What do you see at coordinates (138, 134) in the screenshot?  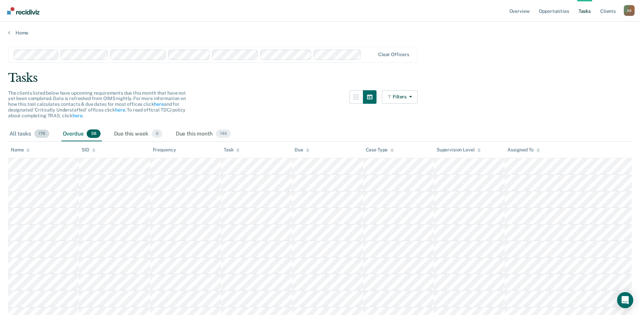 I see `div: Due this week0` at bounding box center [138, 134].